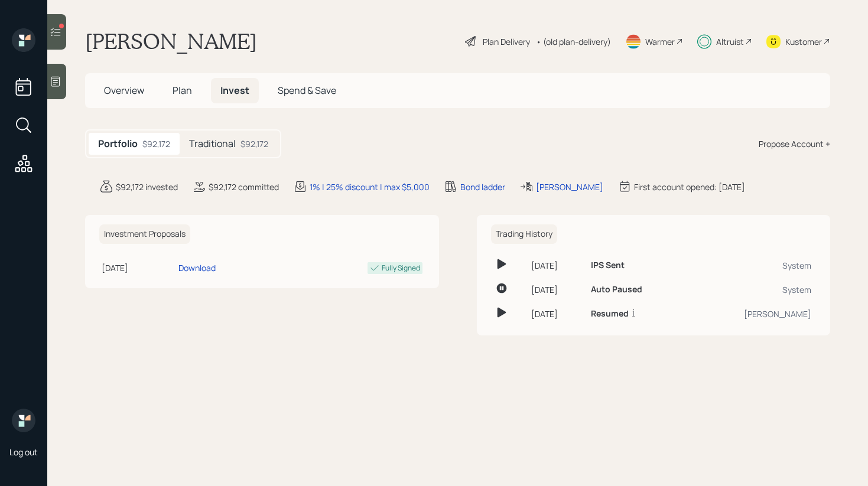 The height and width of the screenshot is (486, 868). Describe the element at coordinates (307, 90) in the screenshot. I see `span: Spend & Save` at that location.